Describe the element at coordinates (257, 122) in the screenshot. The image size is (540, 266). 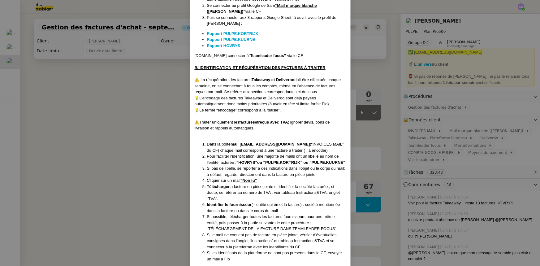
I see `span: et` at that location.